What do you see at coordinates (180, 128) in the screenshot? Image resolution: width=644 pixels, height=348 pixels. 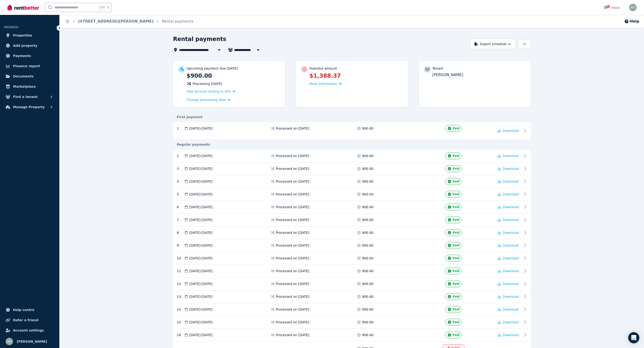 I see `div: 1` at bounding box center [180, 128].